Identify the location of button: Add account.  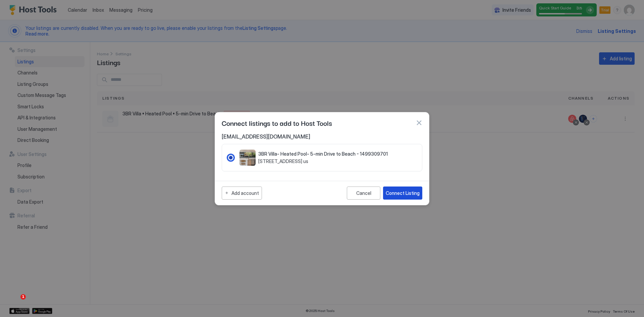
(242, 193).